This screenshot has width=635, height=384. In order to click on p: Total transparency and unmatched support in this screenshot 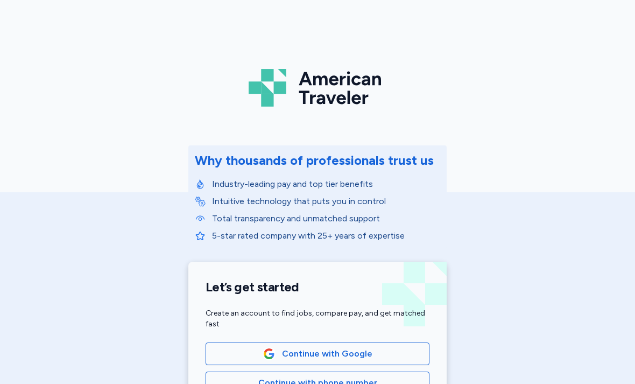, I will do `click(326, 219)`.